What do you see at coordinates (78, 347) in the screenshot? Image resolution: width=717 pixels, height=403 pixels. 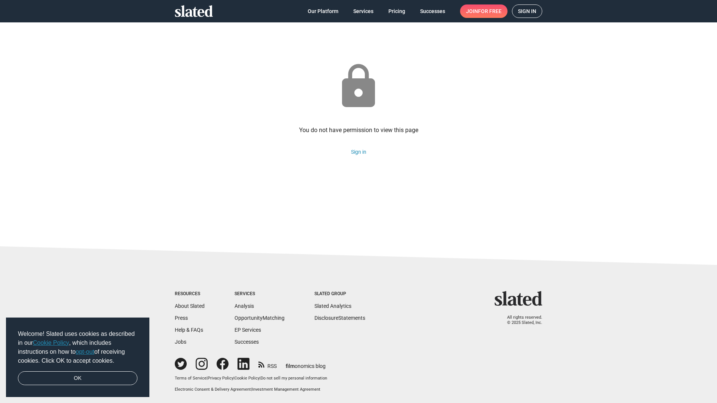 I see `span: Welcome! Slated uses cookies as described in our , which includes instructions on how to of recei...` at bounding box center [78, 347].